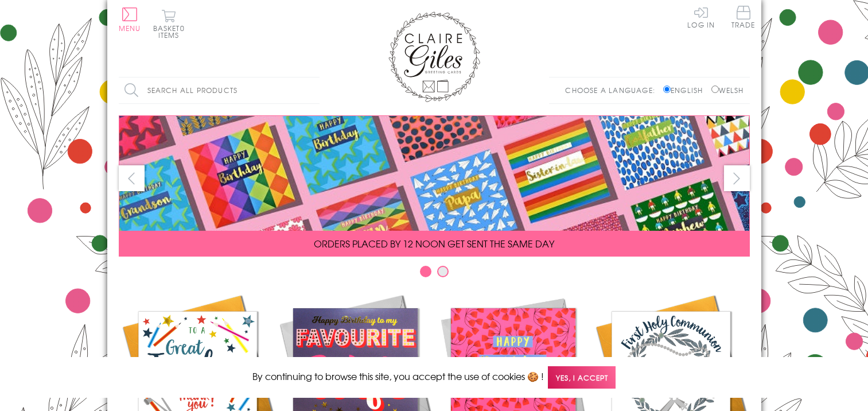 The height and width of the screenshot is (411, 868). I want to click on a: Log In, so click(701, 17).